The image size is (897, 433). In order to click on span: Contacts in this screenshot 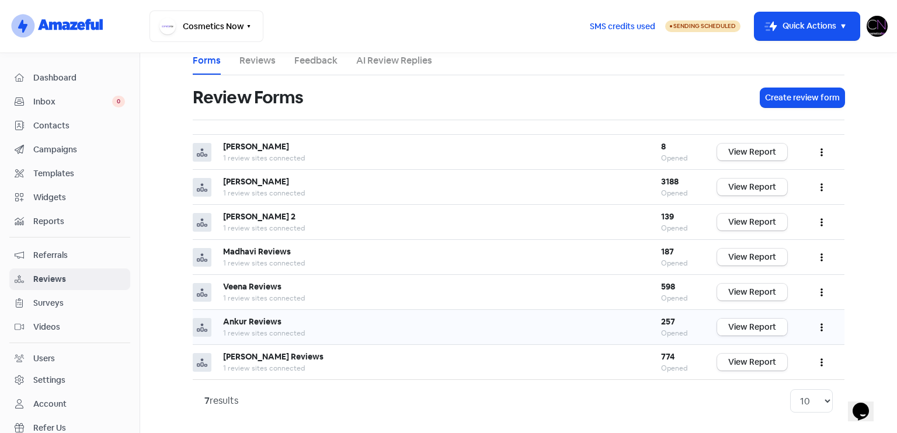, I will do `click(79, 126)`.